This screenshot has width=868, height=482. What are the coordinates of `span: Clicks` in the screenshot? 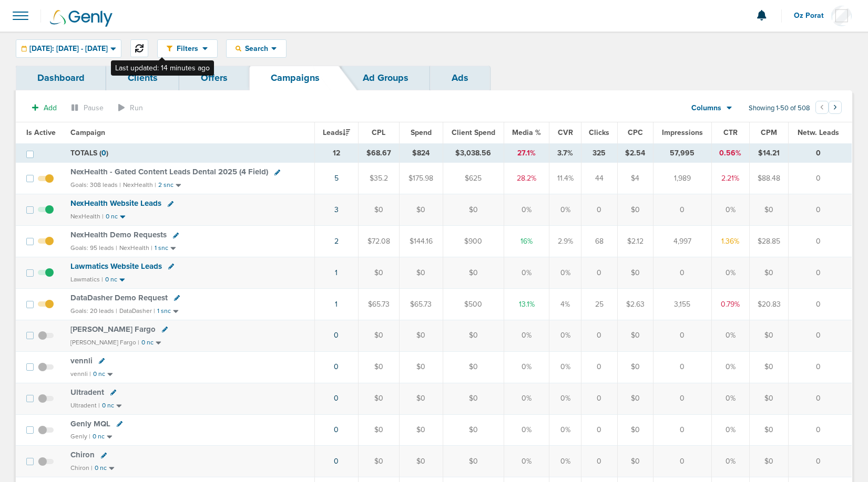 It's located at (599, 132).